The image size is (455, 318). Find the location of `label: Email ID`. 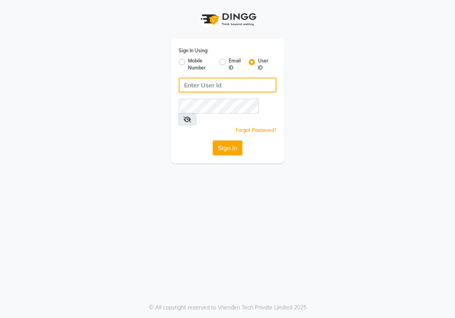

label: Email ID is located at coordinates (235, 64).